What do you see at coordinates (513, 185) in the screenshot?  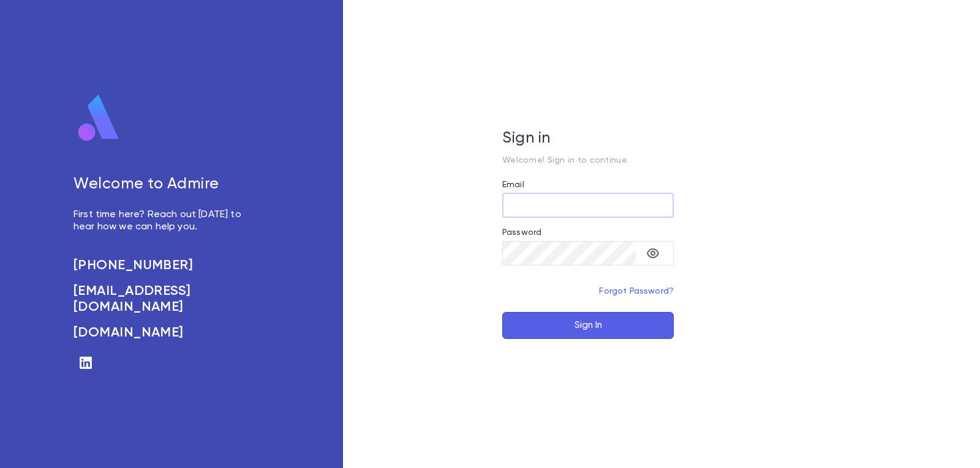 I see `label: Email` at bounding box center [513, 185].